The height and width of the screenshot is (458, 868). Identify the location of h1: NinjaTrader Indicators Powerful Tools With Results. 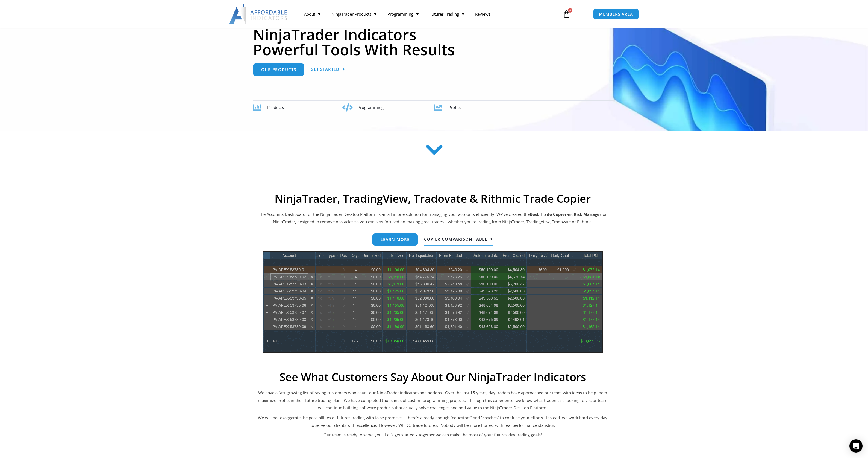
(434, 42).